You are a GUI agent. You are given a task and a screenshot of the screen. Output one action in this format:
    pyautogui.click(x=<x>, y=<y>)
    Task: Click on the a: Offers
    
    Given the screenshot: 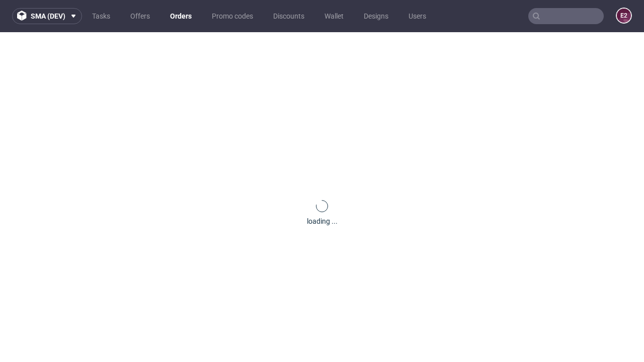 What is the action you would take?
    pyautogui.click(x=139, y=16)
    